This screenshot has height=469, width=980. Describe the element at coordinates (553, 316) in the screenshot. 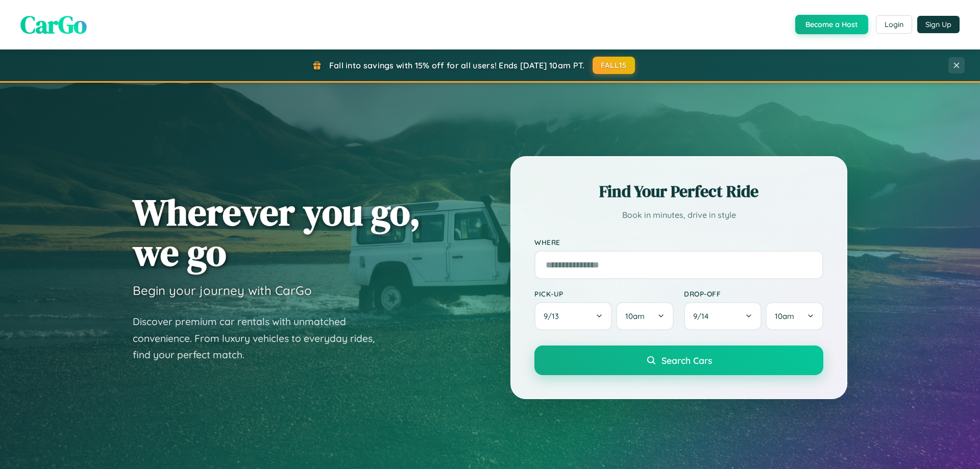

I see `span: 9 / 13` at that location.